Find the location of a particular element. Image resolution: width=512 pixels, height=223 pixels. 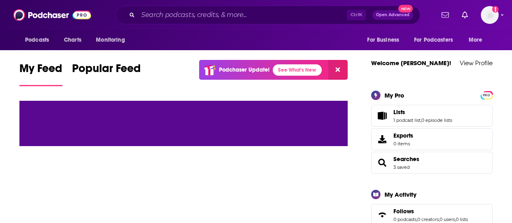

a: 0 podcasts is located at coordinates (405, 219).